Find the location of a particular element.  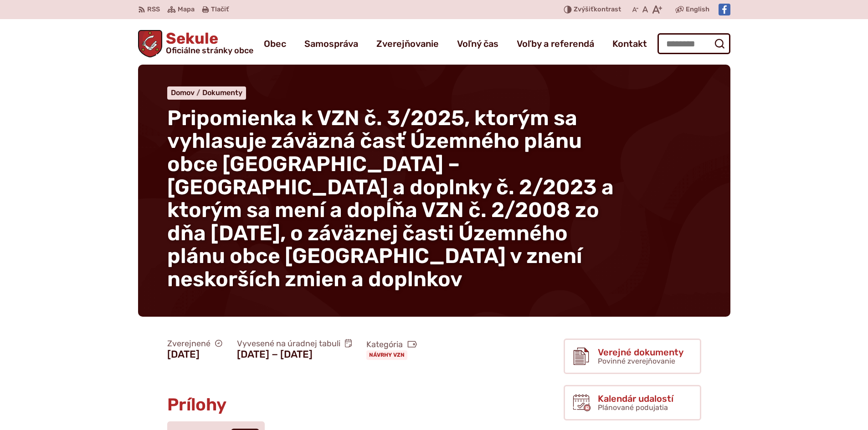

a: Samospráva is located at coordinates (331, 43).